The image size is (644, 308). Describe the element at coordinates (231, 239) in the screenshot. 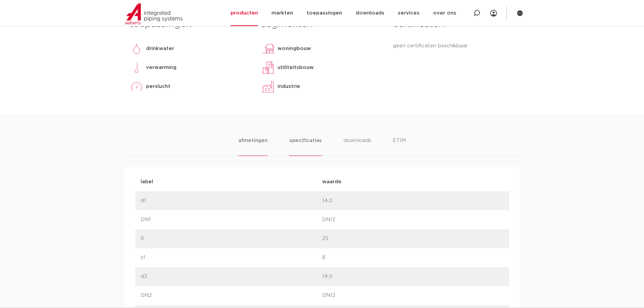

I see `p: l1` at that location.